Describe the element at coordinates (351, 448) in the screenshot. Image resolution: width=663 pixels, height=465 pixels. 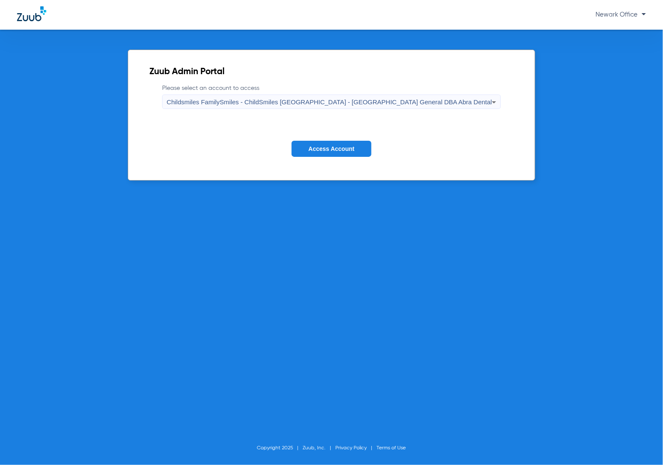
I see `a: Privacy Policy` at that location.